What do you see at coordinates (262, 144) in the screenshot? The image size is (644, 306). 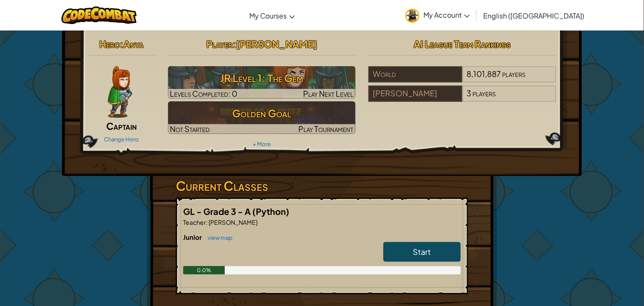 I see `a: + More` at bounding box center [262, 144].